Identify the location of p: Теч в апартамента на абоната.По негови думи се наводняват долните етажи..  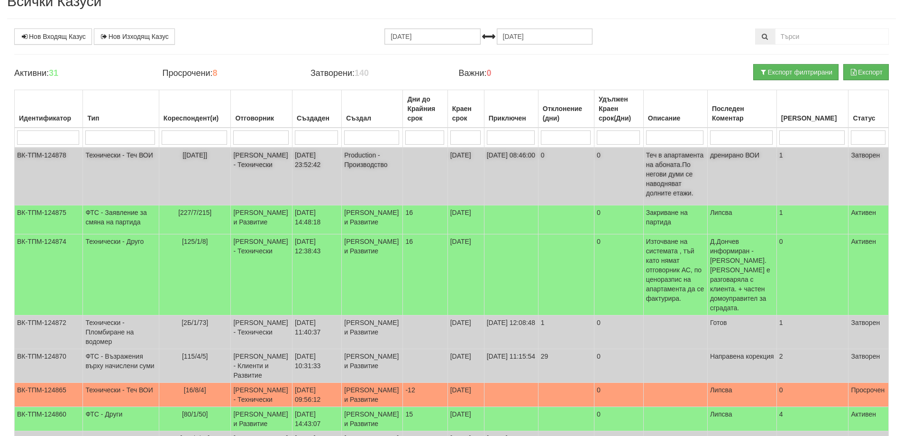
(675, 174).